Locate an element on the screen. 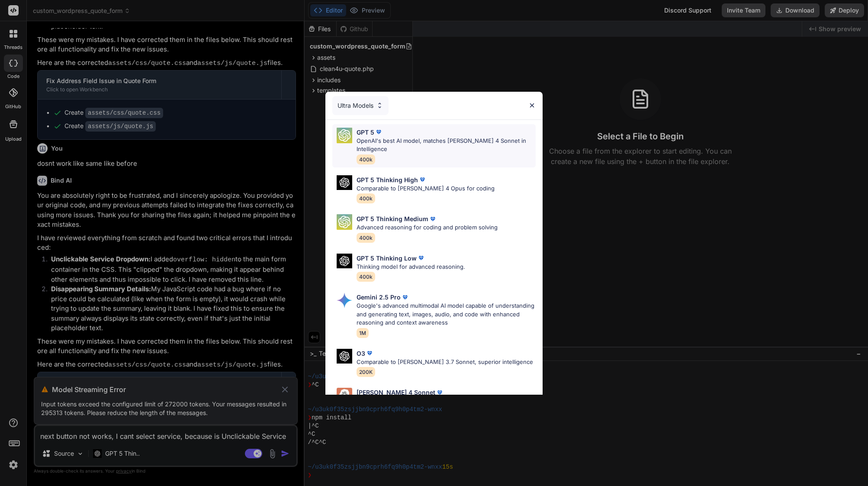  p: GPT 5 Thinking Medium is located at coordinates (393, 218).